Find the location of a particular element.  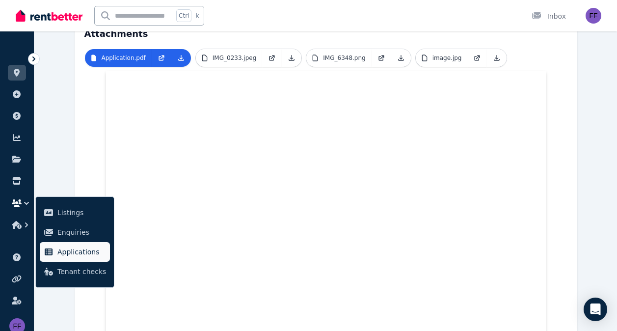

p: IMG_0233.jpeg is located at coordinates (235, 58).